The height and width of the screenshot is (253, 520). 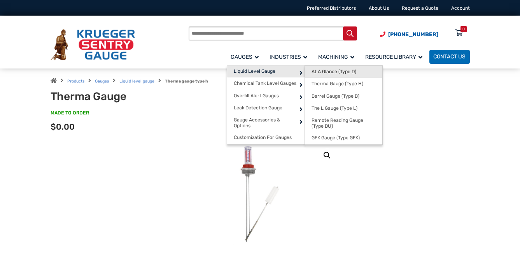 I want to click on span: Liquid Level Gauge, so click(x=254, y=71).